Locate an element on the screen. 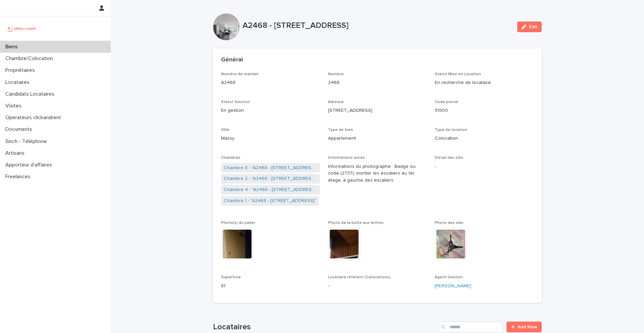 Image resolution: width=644 pixels, height=333 pixels. p: Massy is located at coordinates (271, 138).